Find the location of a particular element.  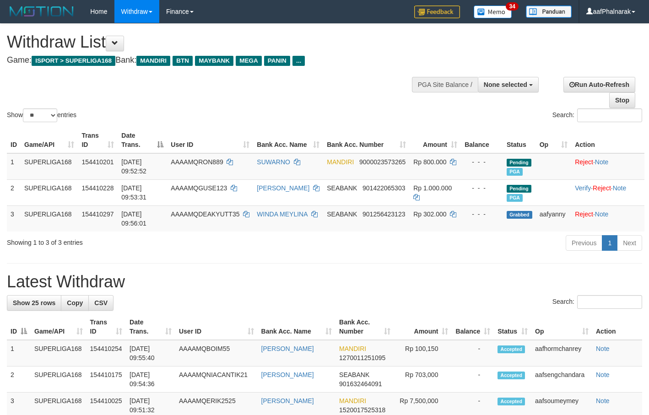

th: Date Trans.: activate to sort column ascending is located at coordinates (151, 327).